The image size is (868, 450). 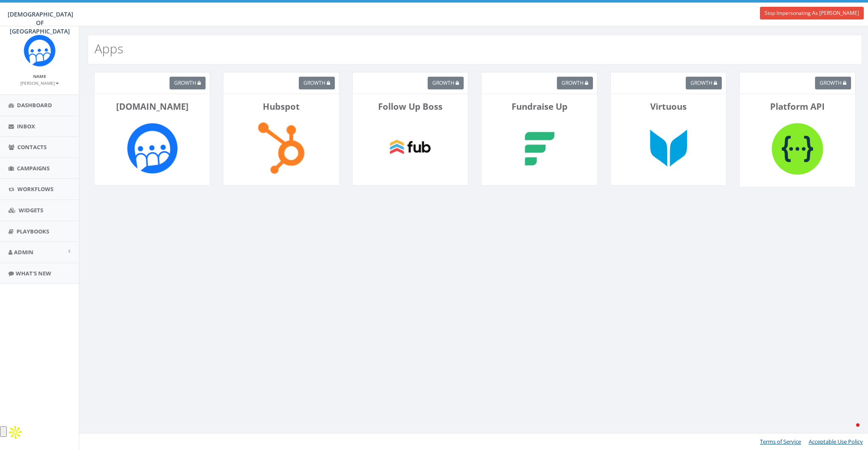 I want to click on span: Dashboard, so click(x=35, y=105).